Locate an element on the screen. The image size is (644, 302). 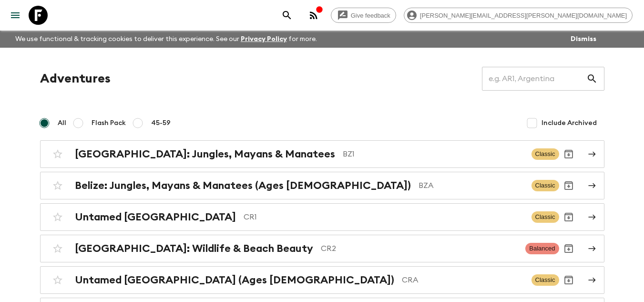
button: menu is located at coordinates (15, 15).